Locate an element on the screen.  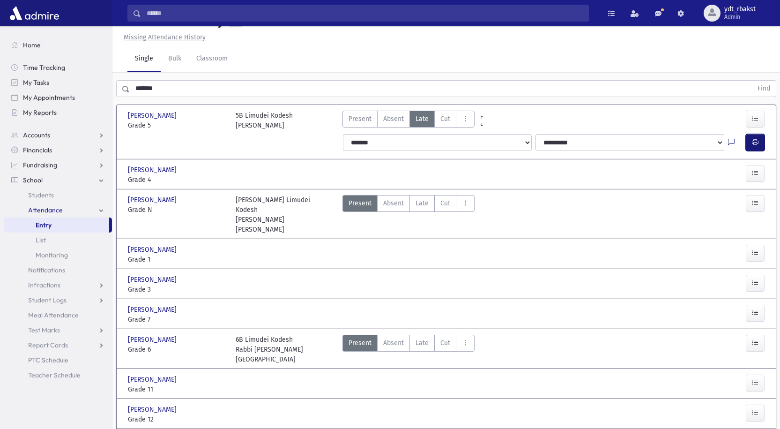
span: Meal Attendance is located at coordinates (53, 315).